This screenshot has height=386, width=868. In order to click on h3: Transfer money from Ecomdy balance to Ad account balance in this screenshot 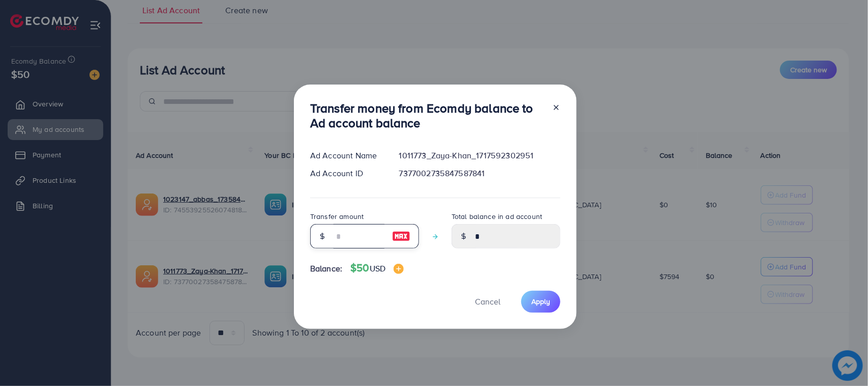, I will do `click(428, 116)`.